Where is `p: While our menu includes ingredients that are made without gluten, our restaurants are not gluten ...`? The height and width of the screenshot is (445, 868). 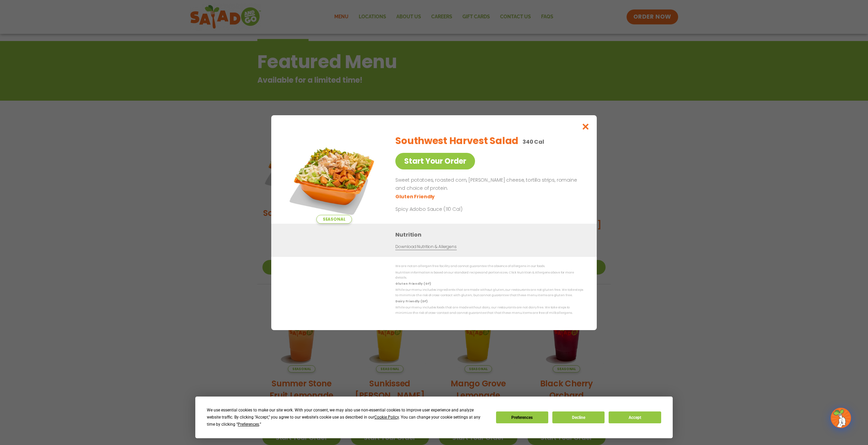 p: While our menu includes ingredients that are made without gluten, our restaurants are not gluten ... is located at coordinates (489, 292).